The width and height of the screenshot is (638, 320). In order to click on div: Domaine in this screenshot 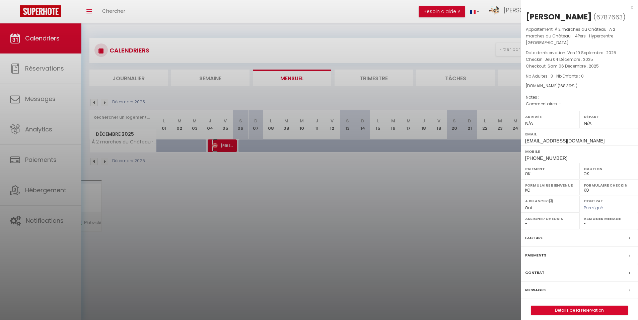, I will do `click(43, 42)`.